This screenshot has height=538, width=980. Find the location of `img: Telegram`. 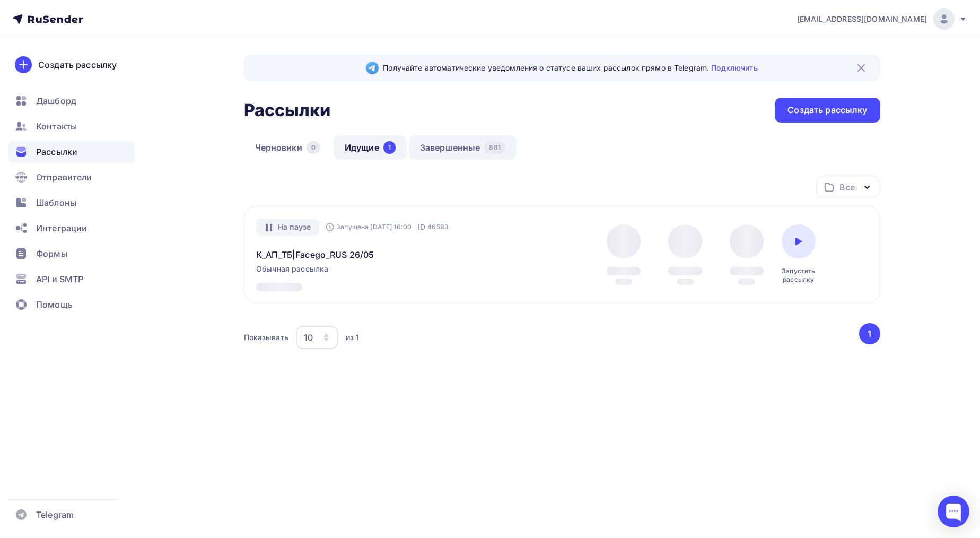

img: Telegram is located at coordinates (372, 68).